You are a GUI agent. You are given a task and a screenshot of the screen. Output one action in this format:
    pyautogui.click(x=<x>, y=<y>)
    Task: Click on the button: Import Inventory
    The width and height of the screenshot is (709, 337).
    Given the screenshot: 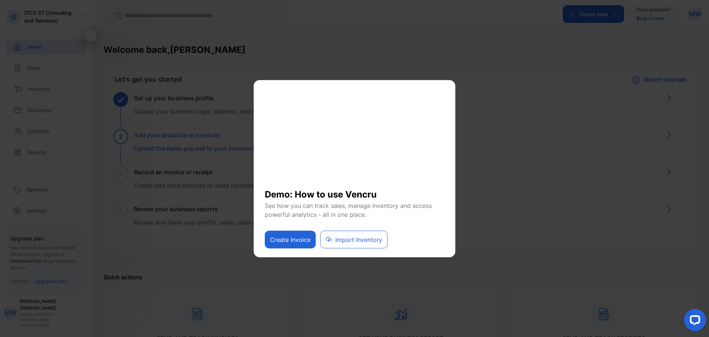 What is the action you would take?
    pyautogui.click(x=354, y=239)
    